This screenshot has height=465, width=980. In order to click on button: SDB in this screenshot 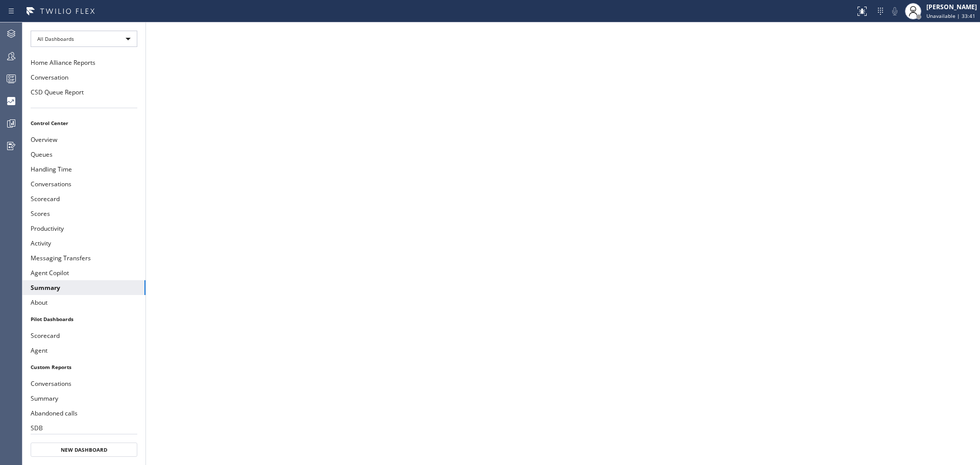, I will do `click(83, 428)`.